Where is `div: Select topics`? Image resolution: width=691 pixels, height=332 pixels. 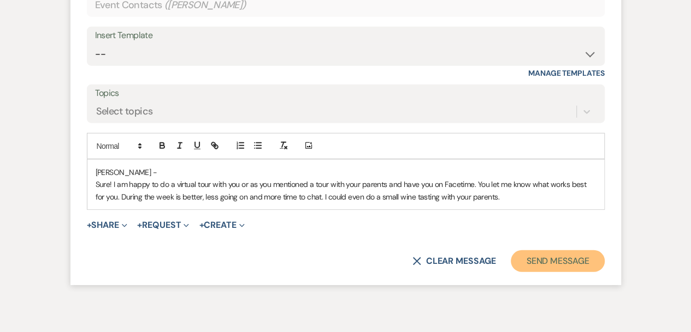
div: Select topics is located at coordinates (124, 111).